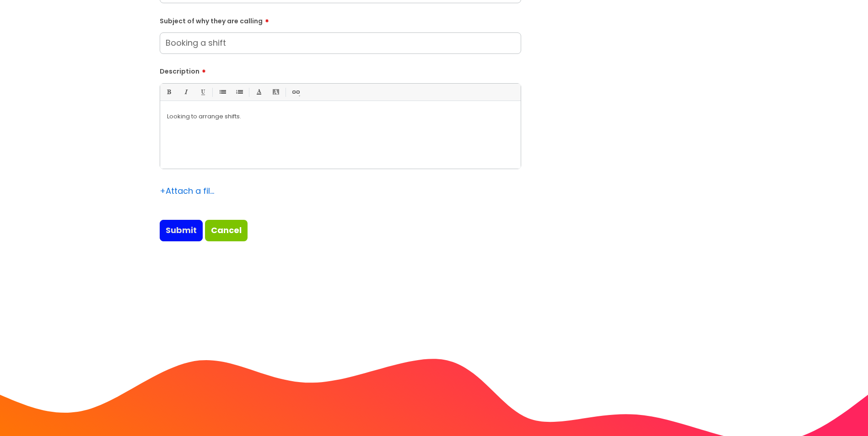  Describe the element at coordinates (185, 92) in the screenshot. I see `a: Italic (Ctrl-I)` at that location.